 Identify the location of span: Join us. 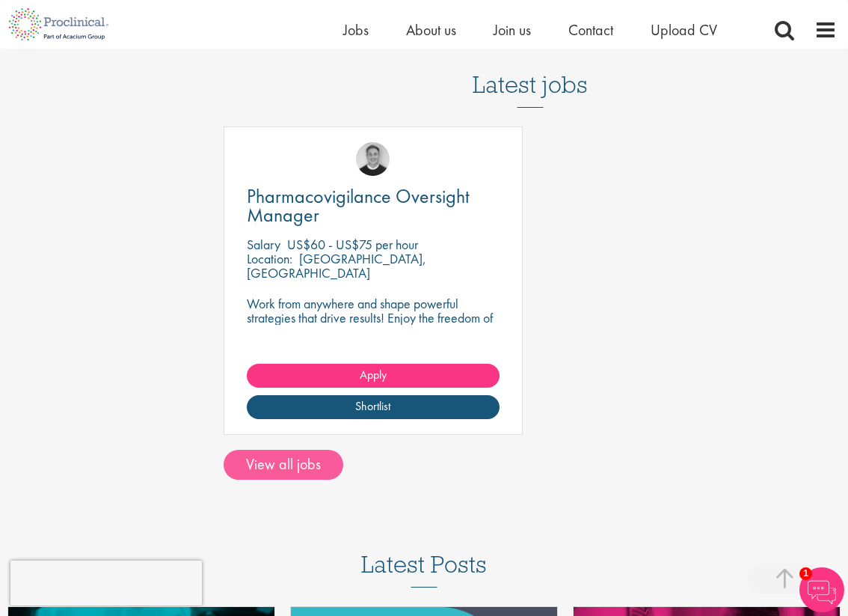
(512, 30).